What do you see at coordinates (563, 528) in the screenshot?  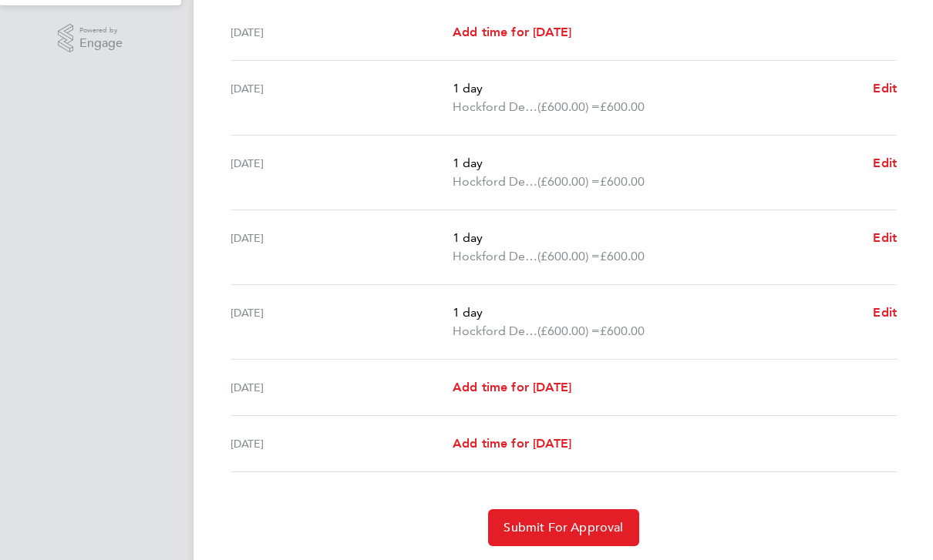 I see `button: Submit For Approval` at bounding box center [563, 528].